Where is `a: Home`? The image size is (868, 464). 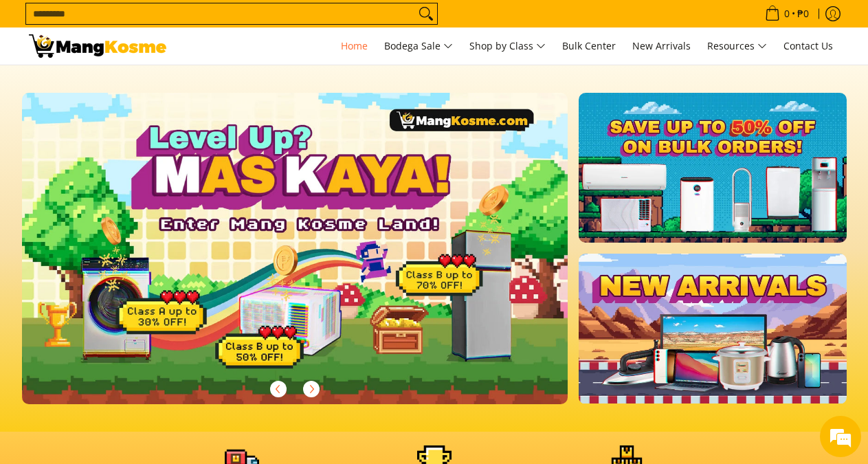
a: Home is located at coordinates (354, 46).